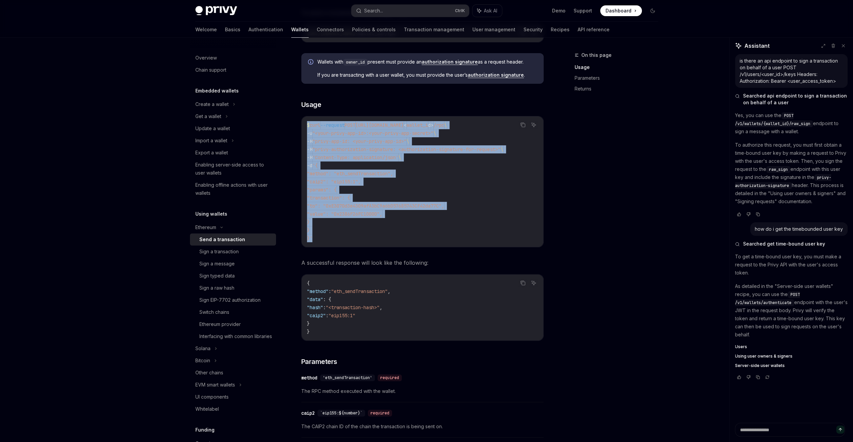 The image size is (853, 442). What do you see at coordinates (779, 170) in the screenshot?
I see `span: raw_sign` at bounding box center [779, 170].